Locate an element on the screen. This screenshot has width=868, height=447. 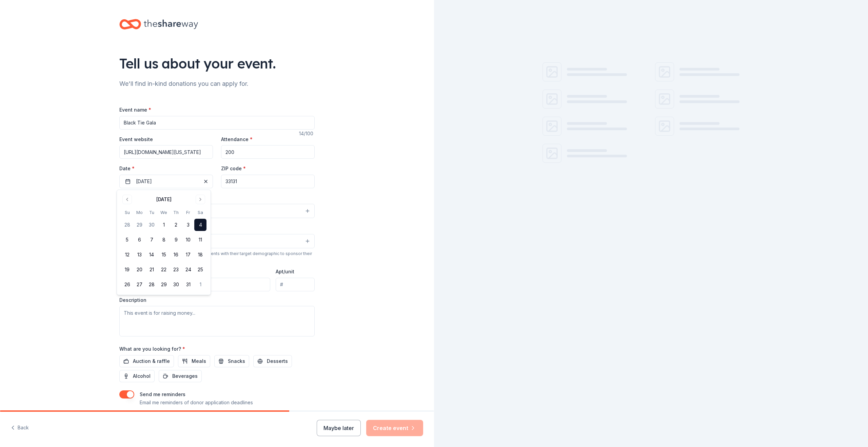
span: Desserts is located at coordinates (278, 361).